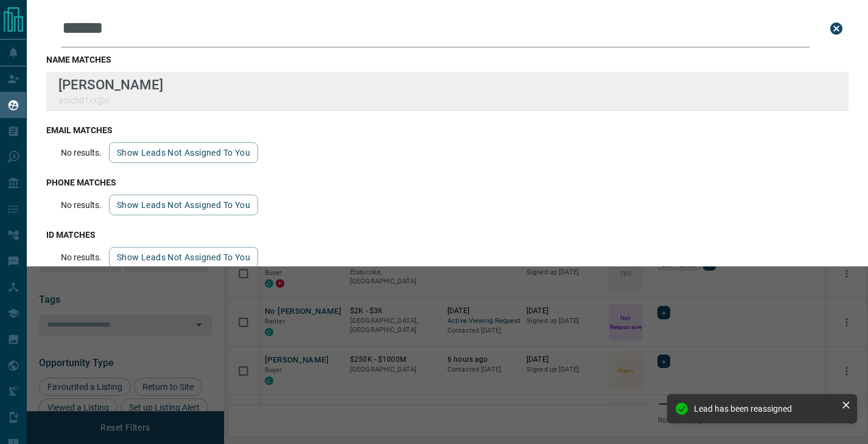 The image size is (868, 444). I want to click on div: Lead has been reassigned, so click(765, 409).